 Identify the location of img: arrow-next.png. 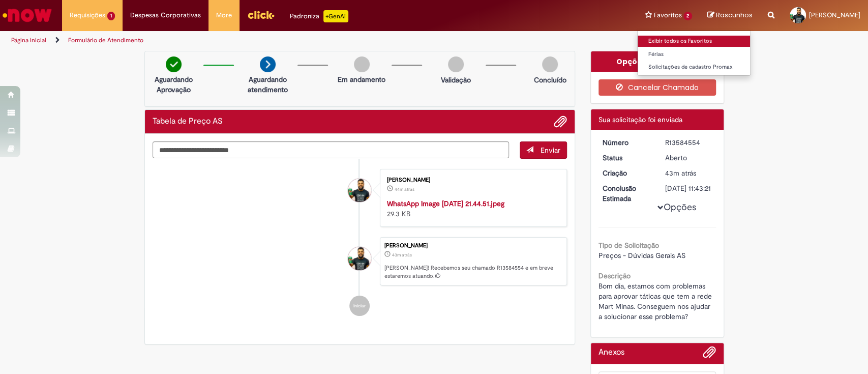
(267, 64).